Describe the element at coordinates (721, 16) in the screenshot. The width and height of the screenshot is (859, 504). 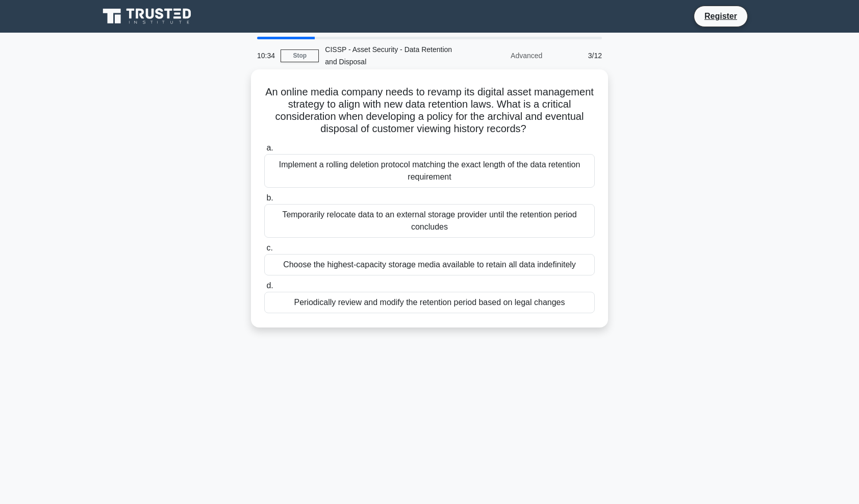
I see `a: Register` at that location.